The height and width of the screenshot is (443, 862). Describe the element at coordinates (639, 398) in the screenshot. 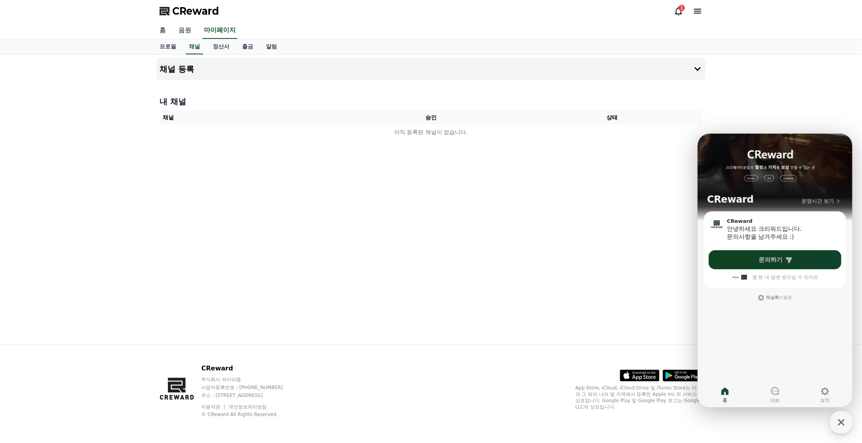

I see `p: App Store, iCloud, iCloud Drive 및 iTunes Store는 미국과 그 밖의 나라 및 지역에서 등록된 Apple Inc.의 서비스 상표입니다. Goo...` at that location.